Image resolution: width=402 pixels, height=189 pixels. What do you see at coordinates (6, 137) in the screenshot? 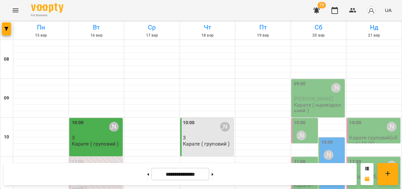
I see `h6: 10` at bounding box center [6, 137].